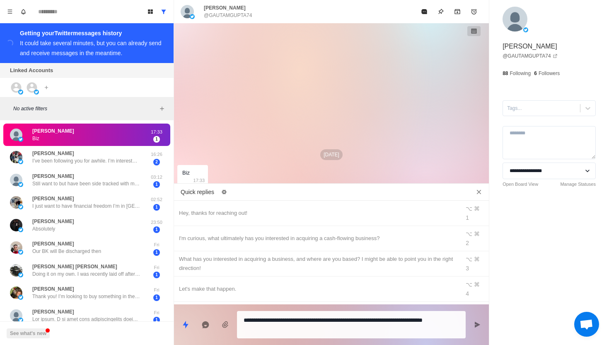 Image resolution: width=609 pixels, height=345 pixels. I want to click on p: 16:26, so click(157, 154).